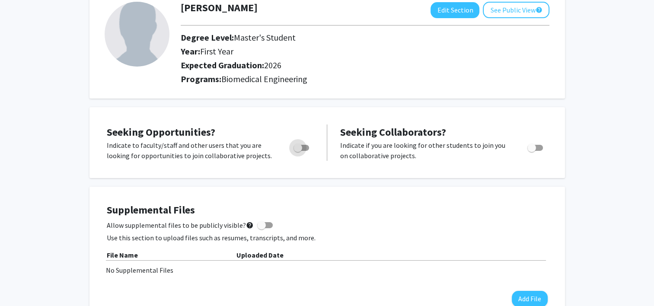 The height and width of the screenshot is (306, 654). I want to click on h2: Programs:, so click(365, 79).